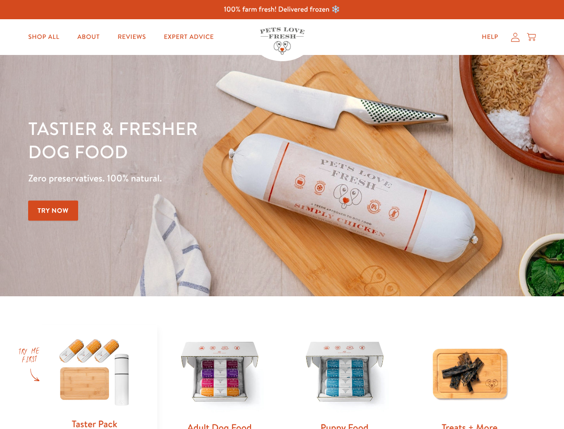 The height and width of the screenshot is (429, 564). I want to click on a: Shop All, so click(44, 37).